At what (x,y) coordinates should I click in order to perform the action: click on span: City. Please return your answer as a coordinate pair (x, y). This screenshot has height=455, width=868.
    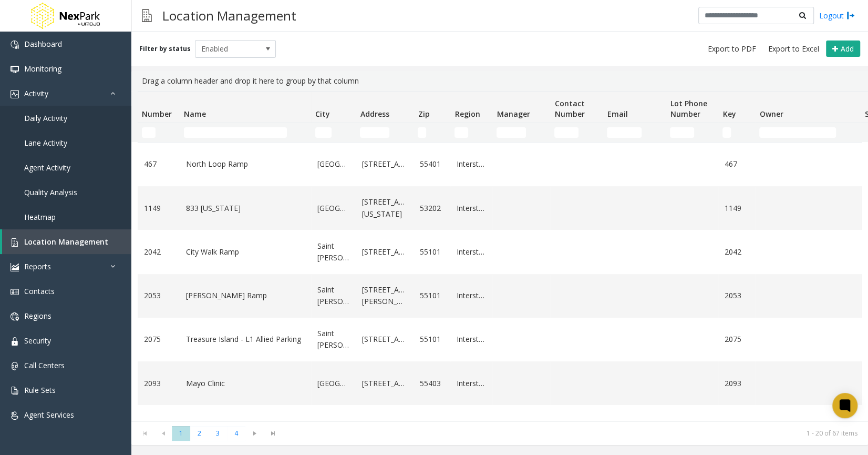
    Looking at the image, I should click on (323, 114).